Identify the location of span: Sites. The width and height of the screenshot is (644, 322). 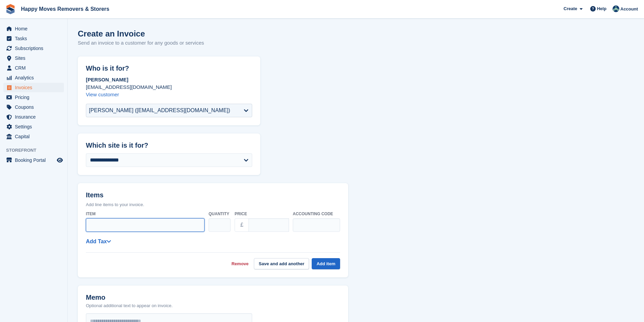
(35, 58).